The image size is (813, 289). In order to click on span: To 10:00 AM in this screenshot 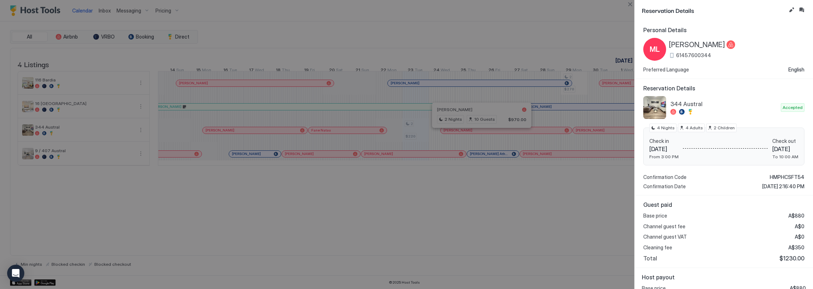, I will do `click(785, 156)`.